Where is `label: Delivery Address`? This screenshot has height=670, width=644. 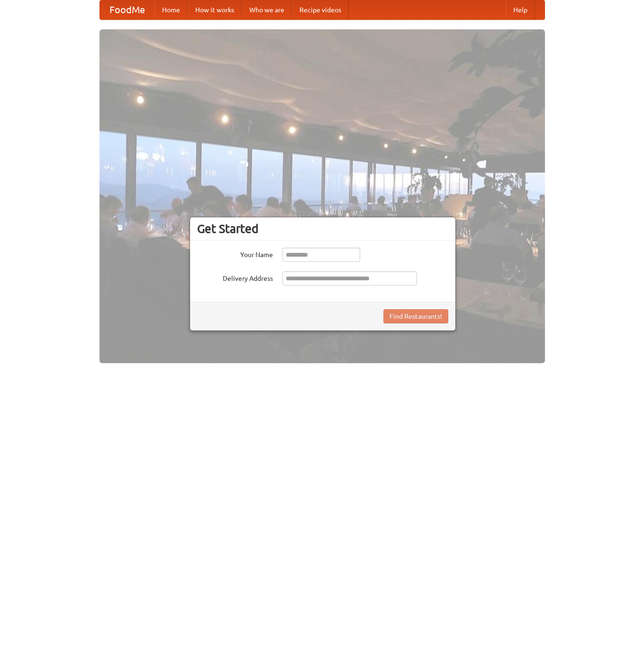
label: Delivery Address is located at coordinates (235, 277).